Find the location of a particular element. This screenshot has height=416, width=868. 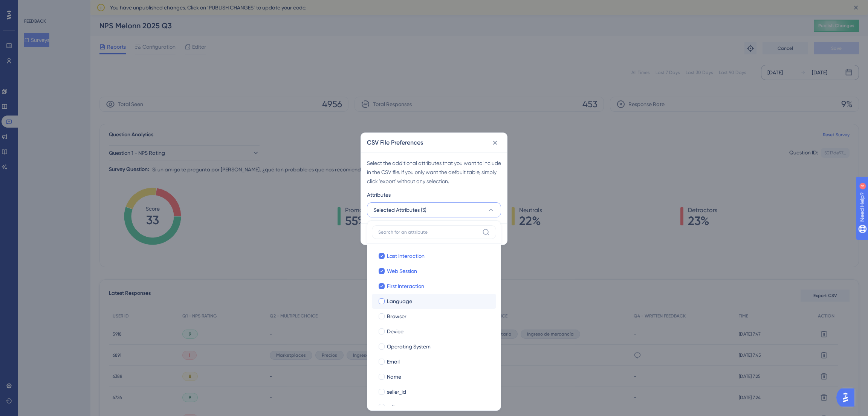

span: Browser is located at coordinates (397, 316).